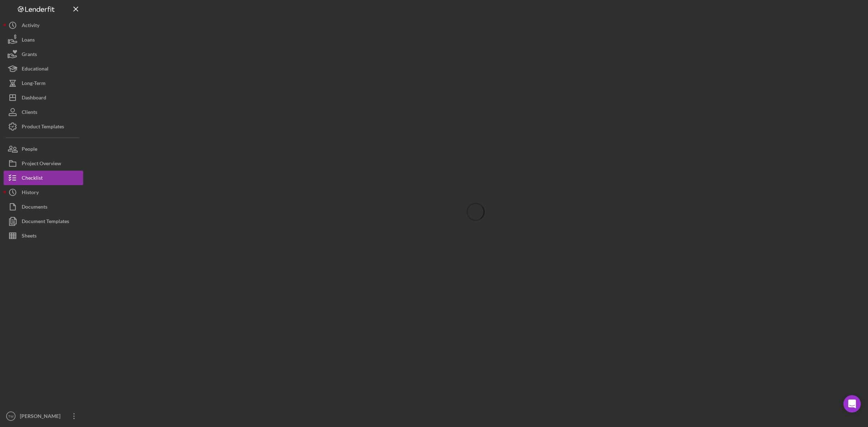  What do you see at coordinates (35, 69) in the screenshot?
I see `div: Educational` at bounding box center [35, 69].